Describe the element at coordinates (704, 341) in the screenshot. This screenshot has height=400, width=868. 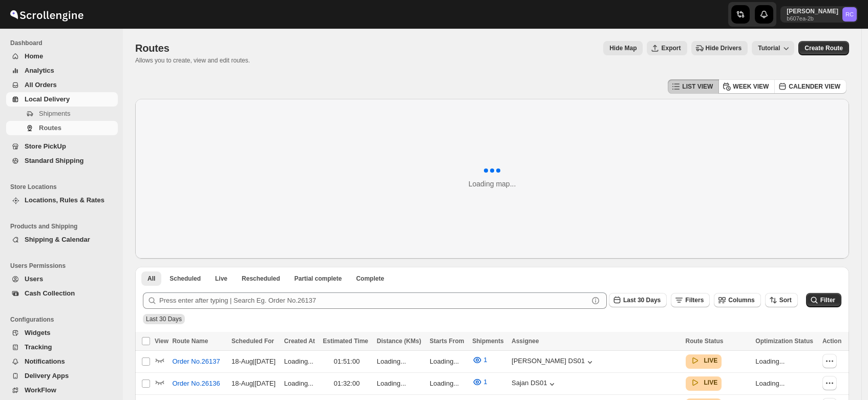
I see `span: Route Status` at that location.